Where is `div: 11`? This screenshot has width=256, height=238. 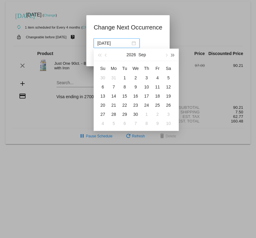 div: 11 is located at coordinates (158, 87).